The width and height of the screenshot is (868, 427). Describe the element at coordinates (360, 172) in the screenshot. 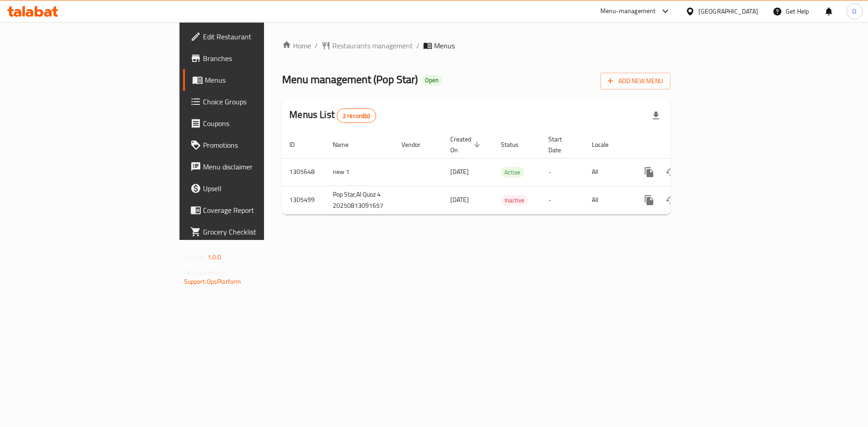

I see `td: new 1` at that location.